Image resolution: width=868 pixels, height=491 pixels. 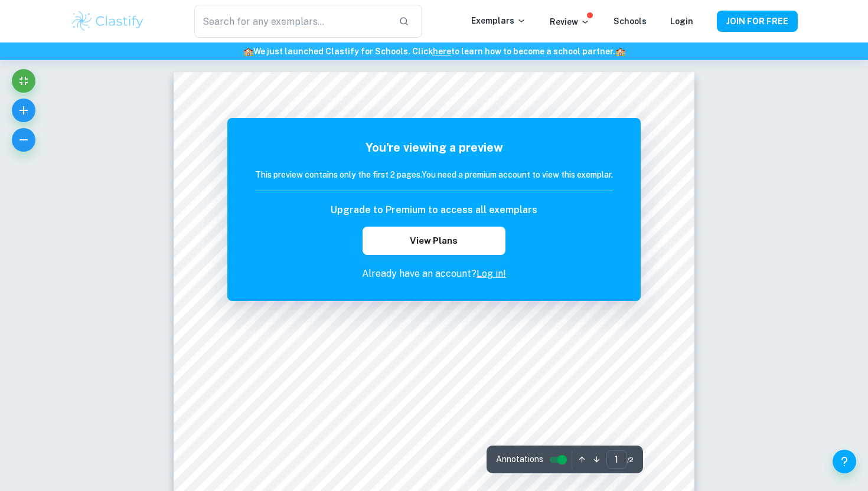 What do you see at coordinates (845, 461) in the screenshot?
I see `button: Help and Feedback` at bounding box center [845, 461].